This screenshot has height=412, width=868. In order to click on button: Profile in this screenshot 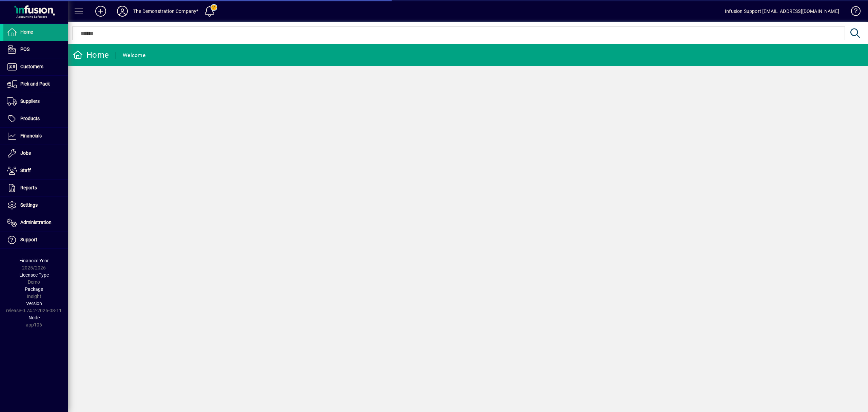, I will do `click(122, 11)`.